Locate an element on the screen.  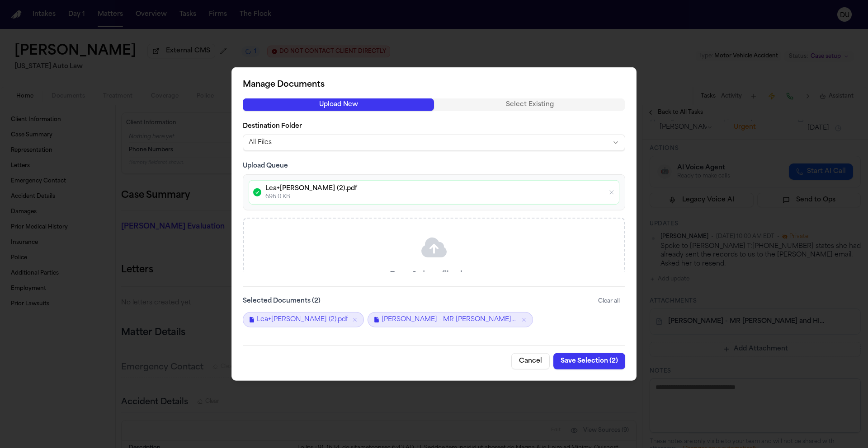
p: Drag & drop files here is located at coordinates (434, 276).